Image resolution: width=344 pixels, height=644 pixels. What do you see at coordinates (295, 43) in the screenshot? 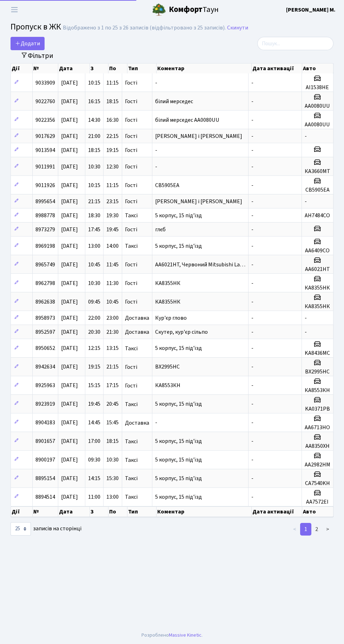
I see `input: Пошук...` at bounding box center [295, 43].